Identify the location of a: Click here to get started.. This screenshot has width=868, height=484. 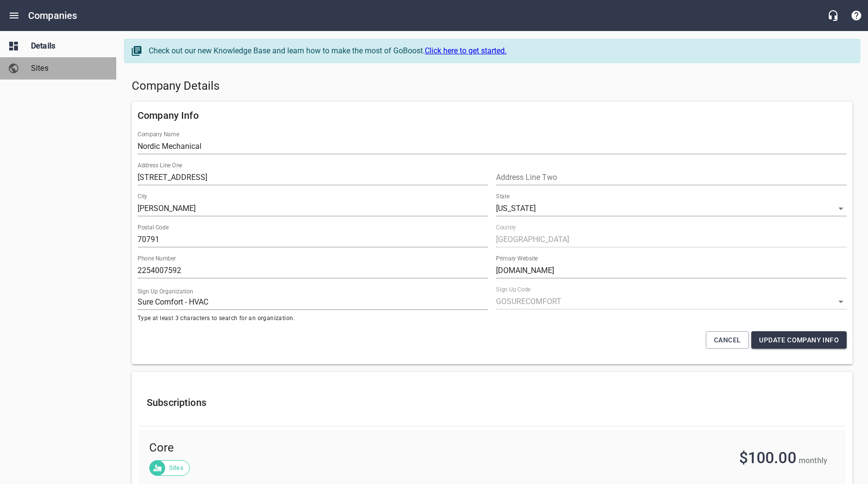
(465, 50).